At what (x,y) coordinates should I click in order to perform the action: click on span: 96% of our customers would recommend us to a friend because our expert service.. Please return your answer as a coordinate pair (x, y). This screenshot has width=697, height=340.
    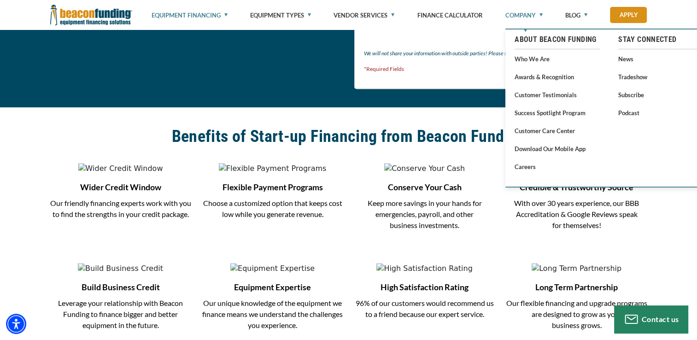
    Looking at the image, I should click on (425, 308).